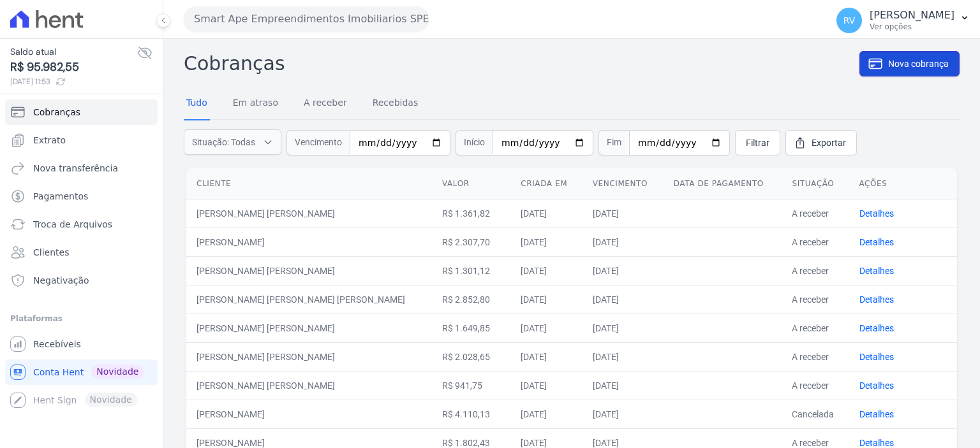 This screenshot has width=980, height=448. What do you see at coordinates (60, 196) in the screenshot?
I see `span: Pagamentos` at bounding box center [60, 196].